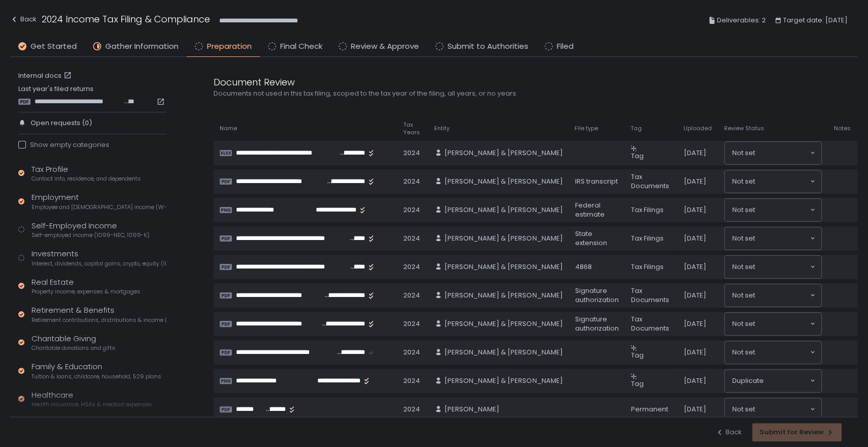  I want to click on div: Family & Education, so click(96, 370).